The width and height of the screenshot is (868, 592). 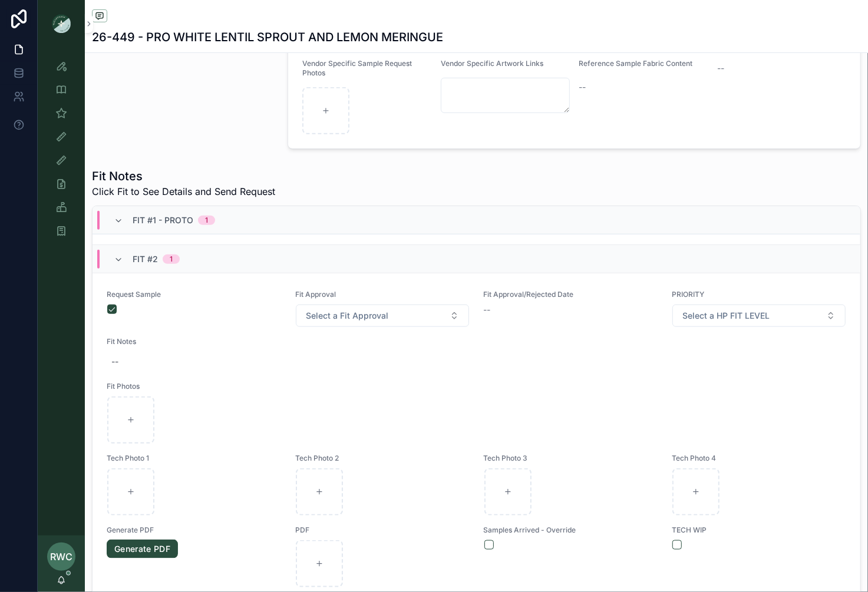 I want to click on span: Vendor Specific Artwork Links, so click(x=492, y=63).